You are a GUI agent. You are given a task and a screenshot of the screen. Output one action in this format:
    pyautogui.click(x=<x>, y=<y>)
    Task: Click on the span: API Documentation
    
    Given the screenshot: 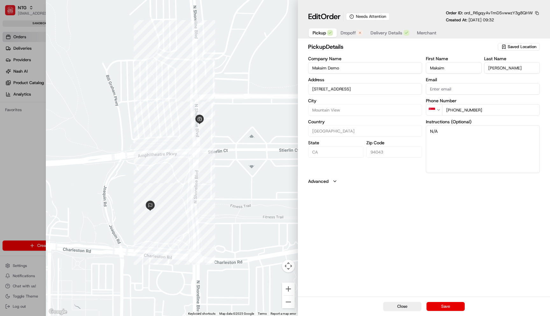 What is the action you would take?
    pyautogui.click(x=81, y=96)
    